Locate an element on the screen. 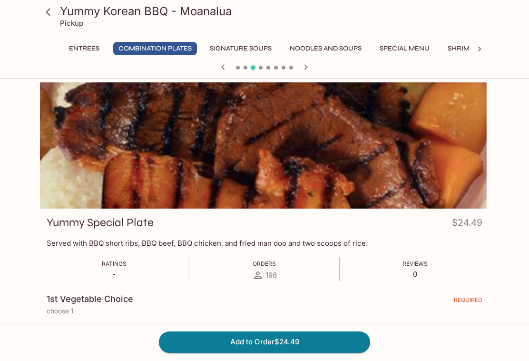 The width and height of the screenshot is (529, 361). p: choose 1 is located at coordinates (265, 311).